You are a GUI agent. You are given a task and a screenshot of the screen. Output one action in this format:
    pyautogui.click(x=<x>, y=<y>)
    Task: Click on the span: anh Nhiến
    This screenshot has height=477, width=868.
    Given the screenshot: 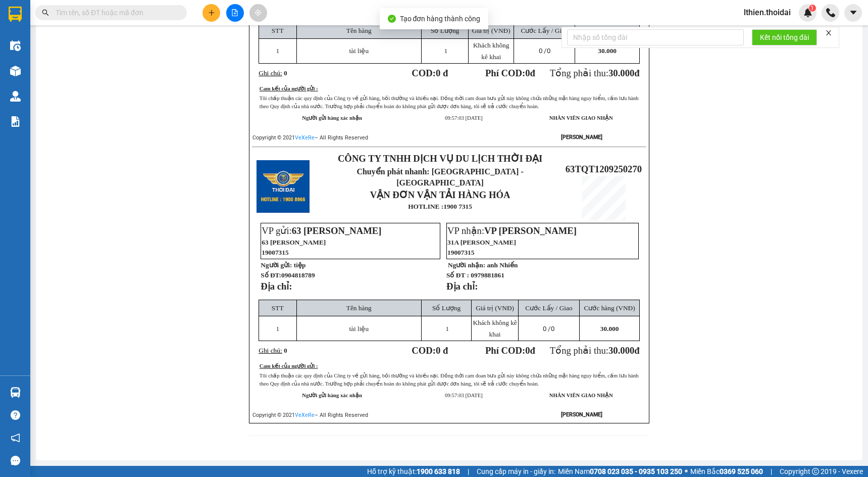 What is the action you would take?
    pyautogui.click(x=502, y=264)
    